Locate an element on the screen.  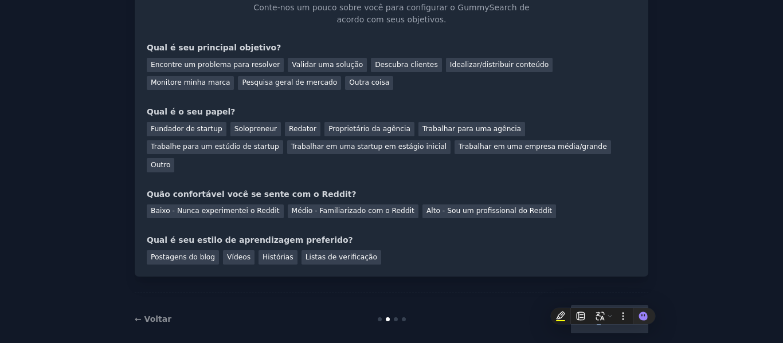
a: ← Voltar is located at coordinates (153, 319).